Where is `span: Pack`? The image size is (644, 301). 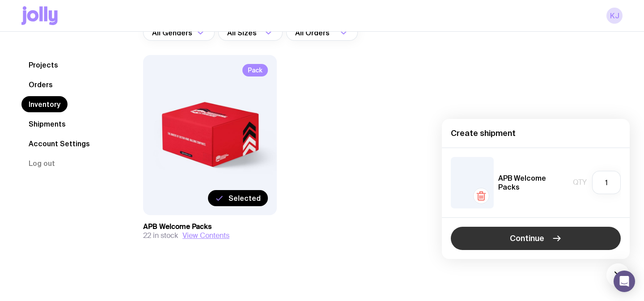
span: Pack is located at coordinates (255, 70).